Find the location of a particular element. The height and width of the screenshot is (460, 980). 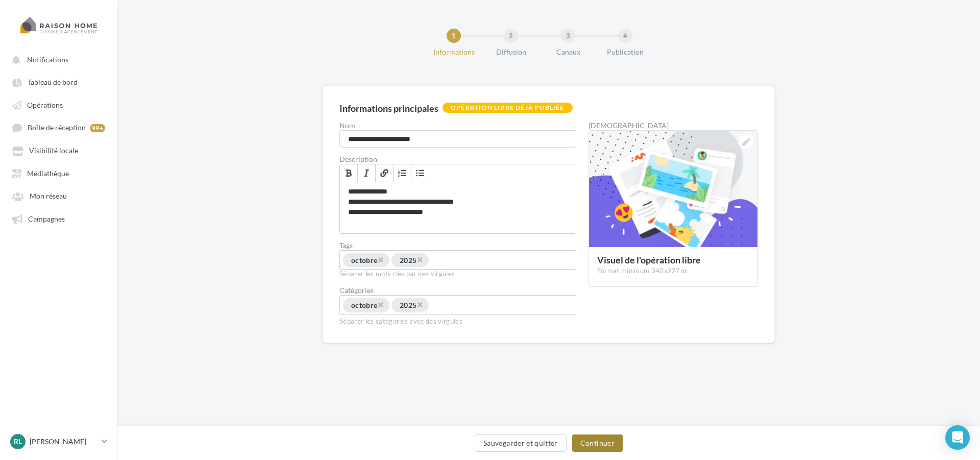

div: Open Intercom Messenger is located at coordinates (957, 437).